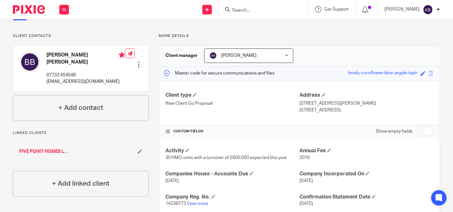  Describe the element at coordinates (29, 9) in the screenshot. I see `img: Pixie` at that location.